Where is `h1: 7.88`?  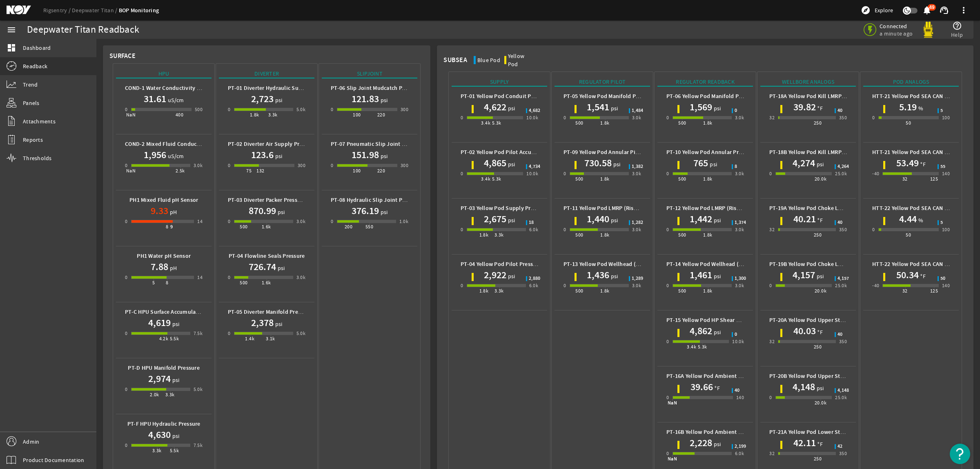 h1: 7.88 is located at coordinates (159, 267).